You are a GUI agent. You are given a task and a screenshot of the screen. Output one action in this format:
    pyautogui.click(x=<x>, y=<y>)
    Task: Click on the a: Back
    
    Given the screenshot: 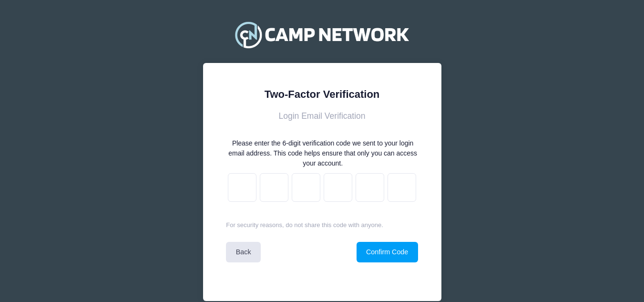 What is the action you would take?
    pyautogui.click(x=243, y=252)
    